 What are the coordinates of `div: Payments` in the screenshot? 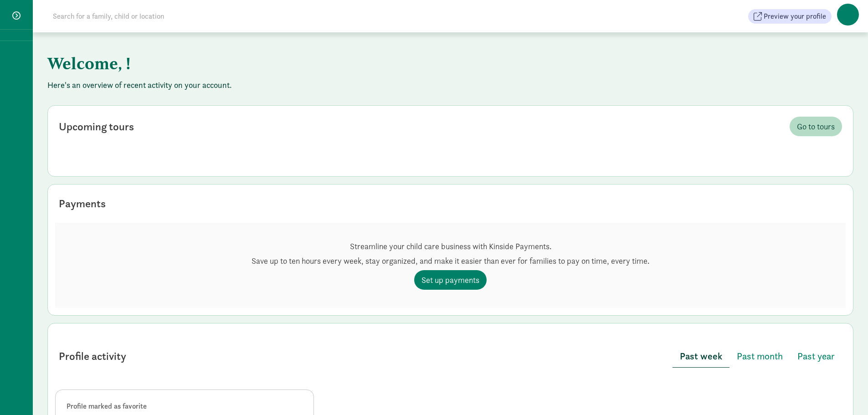 It's located at (82, 204).